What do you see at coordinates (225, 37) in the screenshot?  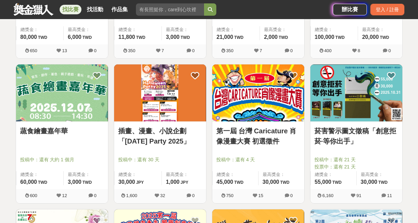 I see `span: 21,000` at bounding box center [225, 37].